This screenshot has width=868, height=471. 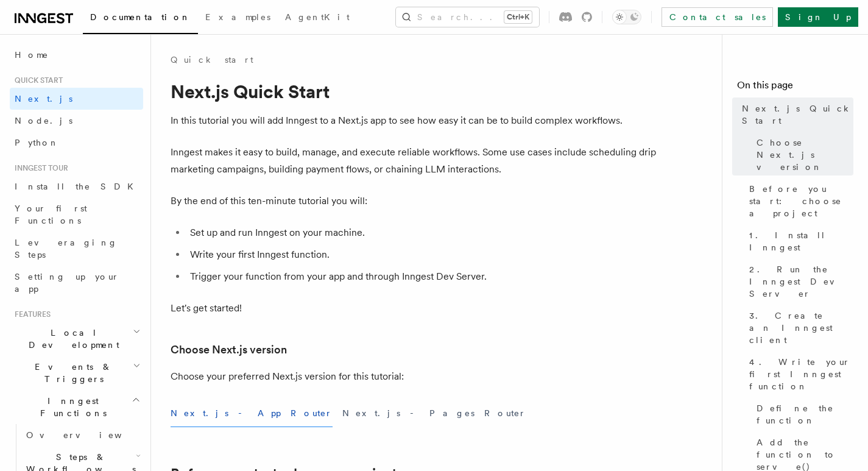 I want to click on button: Next.js - App Router, so click(x=251, y=413).